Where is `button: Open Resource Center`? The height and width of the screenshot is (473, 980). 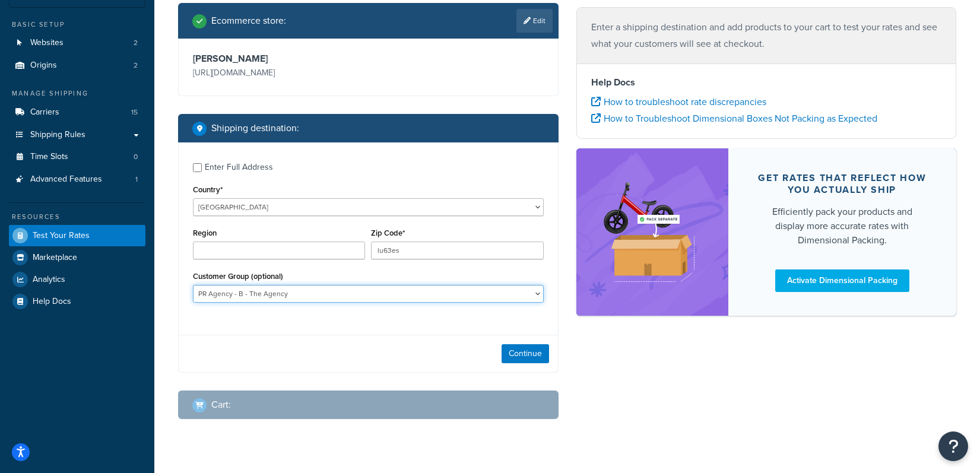 button: Open Resource Center is located at coordinates (953, 446).